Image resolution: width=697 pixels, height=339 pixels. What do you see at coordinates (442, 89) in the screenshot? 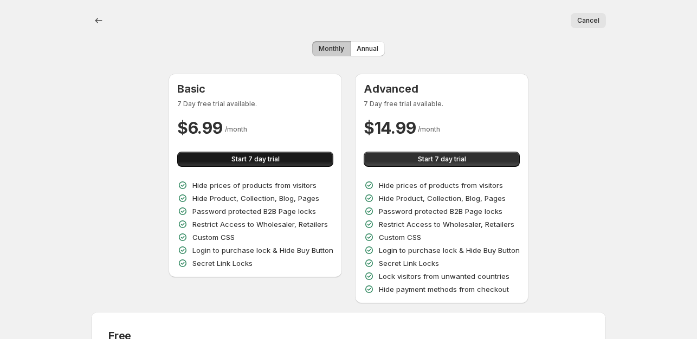
I see `h3: Advanced` at bounding box center [442, 89].